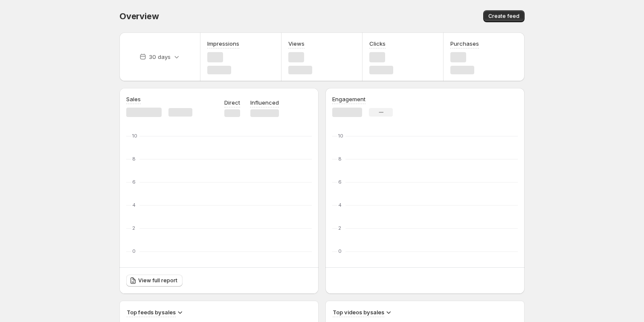 Image resolution: width=644 pixels, height=322 pixels. Describe the element at coordinates (504, 16) in the screenshot. I see `span: Create feed` at that location.